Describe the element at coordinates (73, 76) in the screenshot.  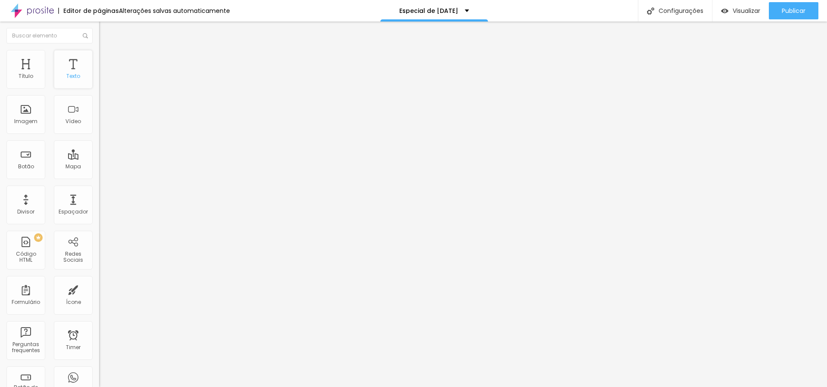
I see `div: Texto` at that location.